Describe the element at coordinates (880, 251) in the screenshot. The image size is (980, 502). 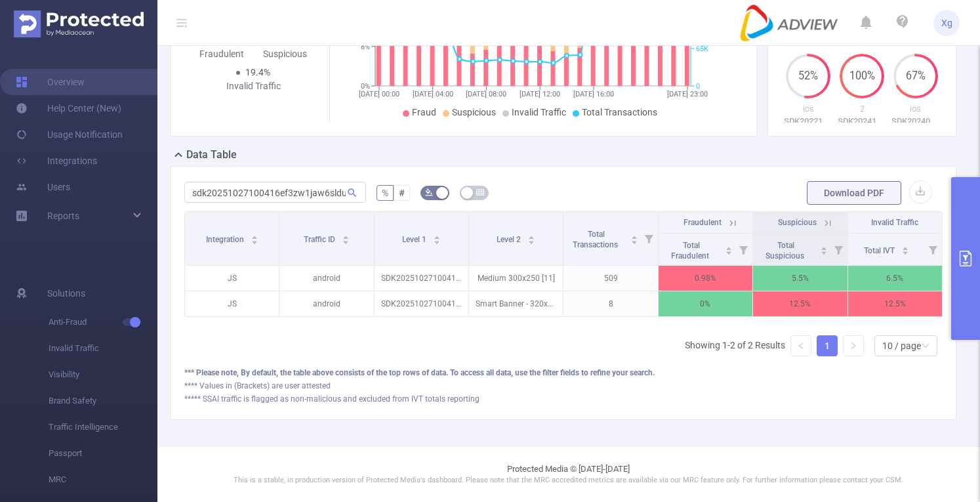
I see `span: Total IVT` at that location.